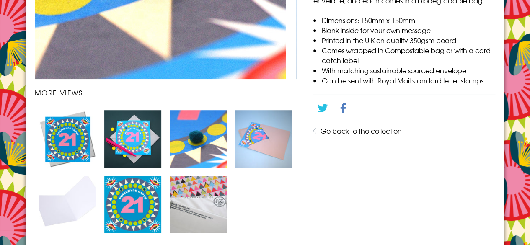  Describe the element at coordinates (408, 30) in the screenshot. I see `li: Blank inside for your own message` at that location.